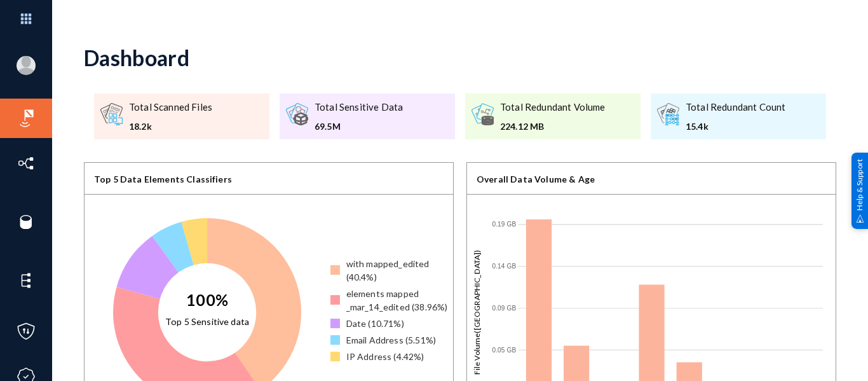 This screenshot has width=868, height=381. I want to click on text: Top 5 Sensitive data, so click(207, 321).